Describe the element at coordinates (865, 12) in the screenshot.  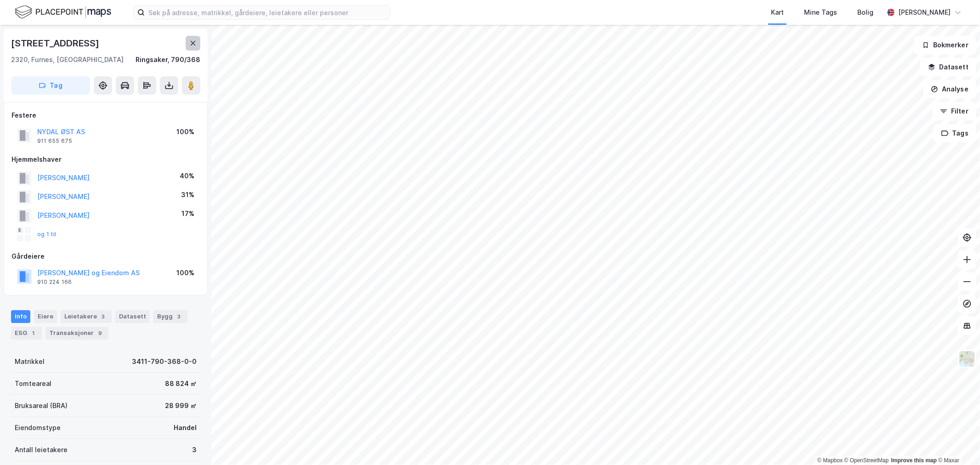
I see `div: Bolig` at that location.